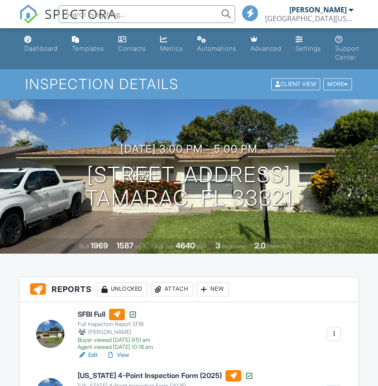 This screenshot has width=378, height=386. What do you see at coordinates (234, 246) in the screenshot?
I see `span: bedrooms` at bounding box center [234, 246].